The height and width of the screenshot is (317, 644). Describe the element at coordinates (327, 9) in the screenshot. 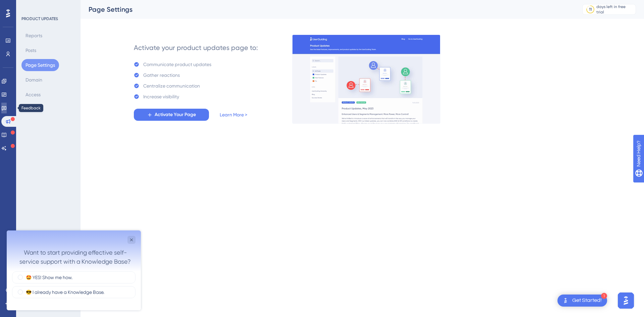

I see `div: Page Settings` at that location.